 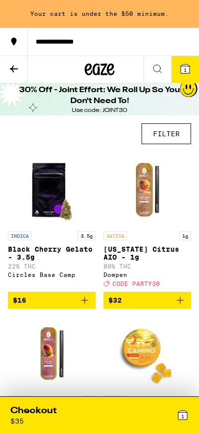 I want to click on span: CODE PARTY30, so click(x=136, y=283).